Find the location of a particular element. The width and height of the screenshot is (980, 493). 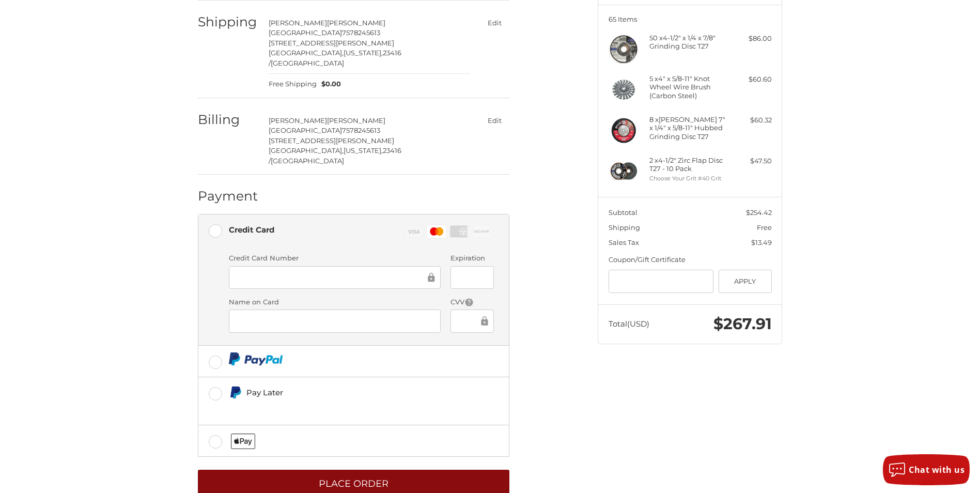

div: Credit Card is located at coordinates (251, 230).